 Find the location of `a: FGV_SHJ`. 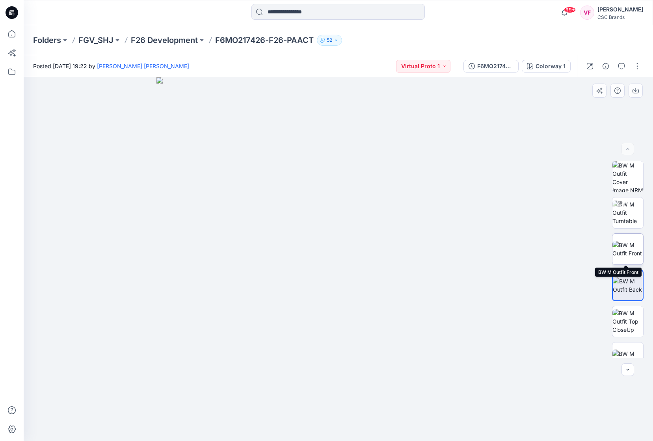

a: FGV_SHJ is located at coordinates (96, 40).